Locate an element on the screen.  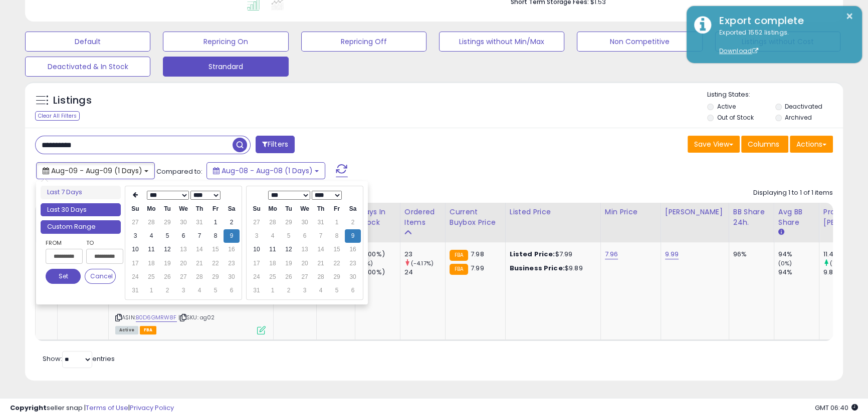
a: B0D6GMRW8F is located at coordinates (156, 318).